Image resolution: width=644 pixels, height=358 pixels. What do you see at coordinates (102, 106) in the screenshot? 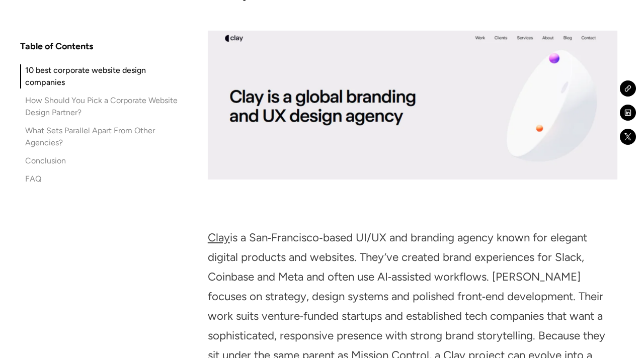
I see `div: How Should You Pick a Corporate Website Design Partner?` at bounding box center [102, 106].